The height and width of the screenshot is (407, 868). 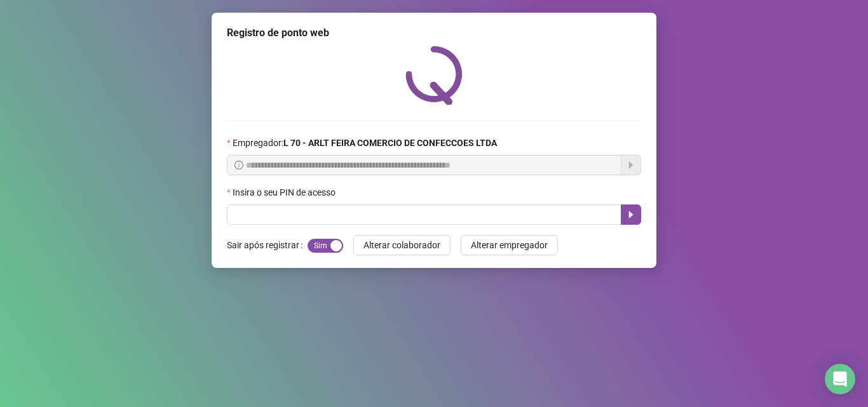 What do you see at coordinates (285, 192) in the screenshot?
I see `label: Insira o seu PIN de acesso` at bounding box center [285, 192].